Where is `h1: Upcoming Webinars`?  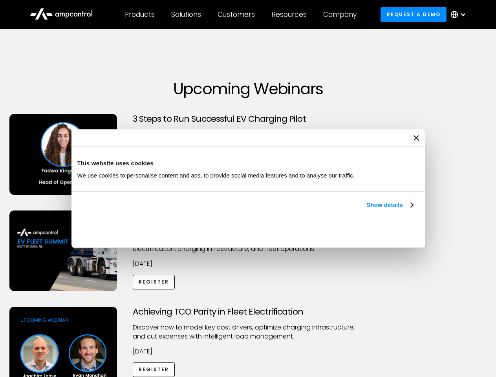
h1: Upcoming Webinars is located at coordinates (248, 89).